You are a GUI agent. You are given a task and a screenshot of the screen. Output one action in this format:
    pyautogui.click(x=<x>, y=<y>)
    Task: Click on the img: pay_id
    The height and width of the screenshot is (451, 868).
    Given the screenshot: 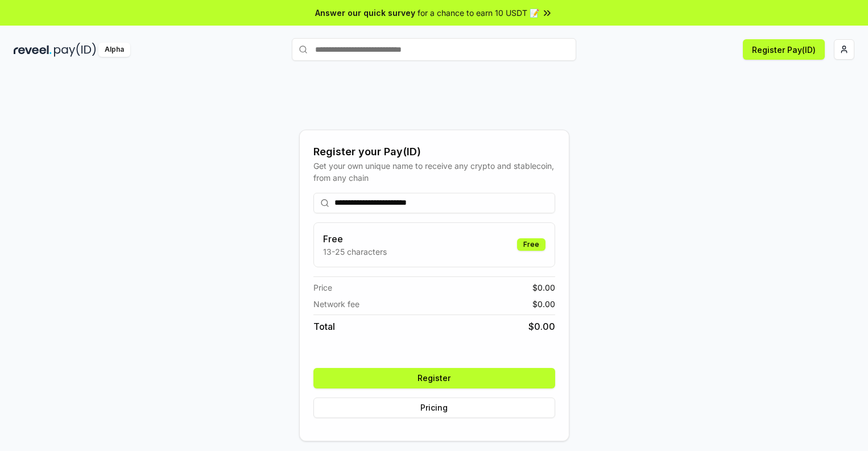 What is the action you would take?
    pyautogui.click(x=75, y=49)
    